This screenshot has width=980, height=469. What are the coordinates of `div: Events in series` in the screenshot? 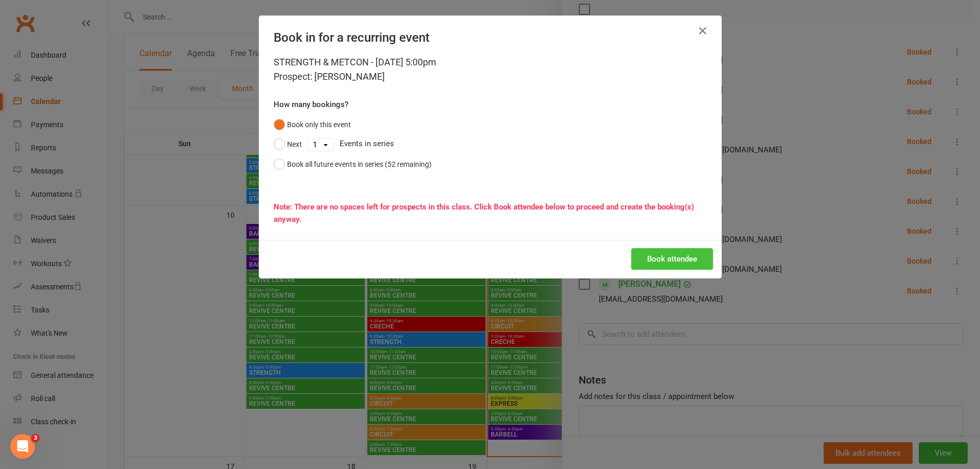 It's located at (490, 144).